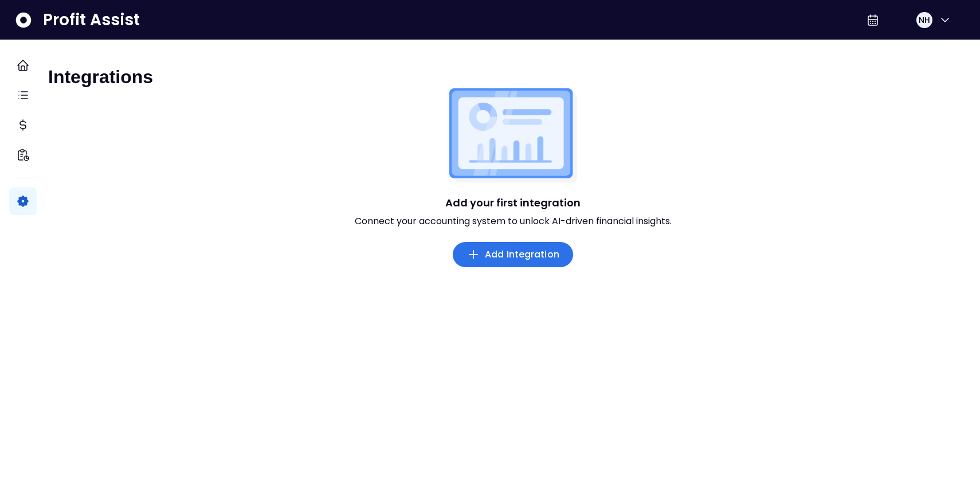 The width and height of the screenshot is (980, 500). Describe the element at coordinates (100, 77) in the screenshot. I see `p: Integrations` at that location.